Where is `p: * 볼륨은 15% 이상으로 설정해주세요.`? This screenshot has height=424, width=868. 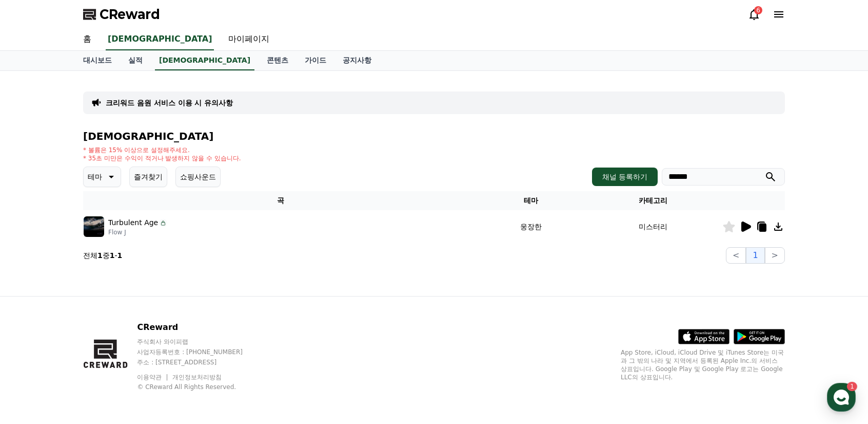 p: * 볼륨은 15% 이상으로 설정해주세요. is located at coordinates (162, 150).